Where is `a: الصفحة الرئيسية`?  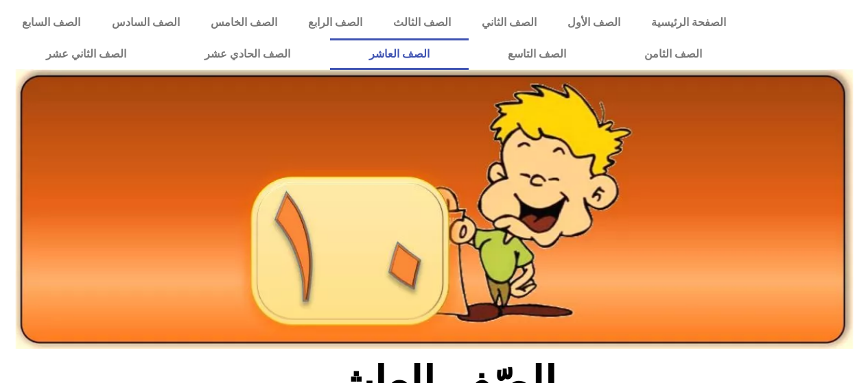 a: الصفحة الرئيسية is located at coordinates (689, 22).